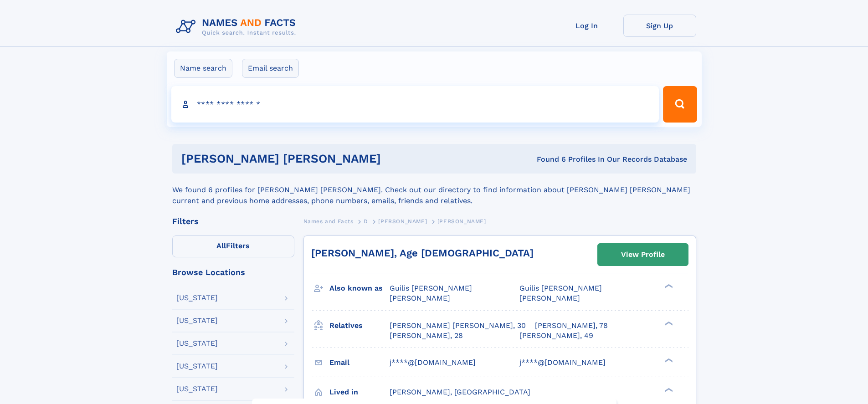  I want to click on a: View Profile, so click(643, 254).